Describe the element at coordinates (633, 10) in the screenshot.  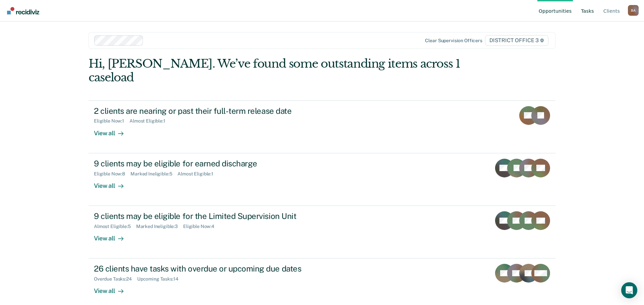
I see `div: B A` at that location.